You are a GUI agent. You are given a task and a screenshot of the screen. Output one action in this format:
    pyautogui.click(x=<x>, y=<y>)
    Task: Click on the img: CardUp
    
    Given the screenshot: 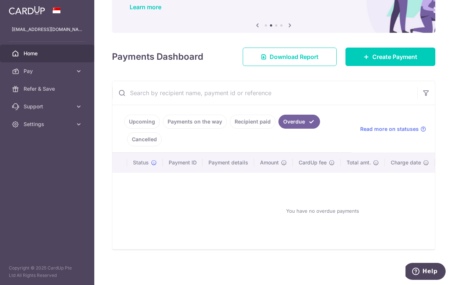 What is the action you would take?
    pyautogui.click(x=27, y=10)
    